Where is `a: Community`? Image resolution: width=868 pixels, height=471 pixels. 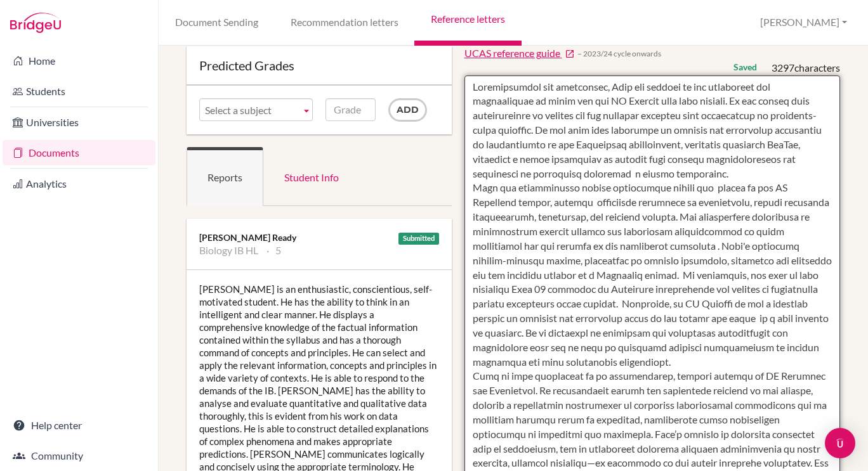 a: Community is located at coordinates (78, 455).